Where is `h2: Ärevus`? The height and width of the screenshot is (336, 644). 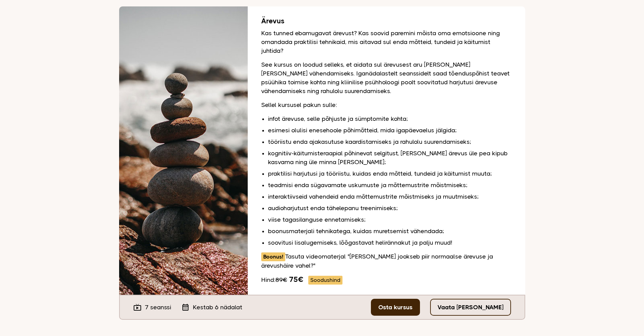
h2: Ärevus is located at coordinates (387, 21).